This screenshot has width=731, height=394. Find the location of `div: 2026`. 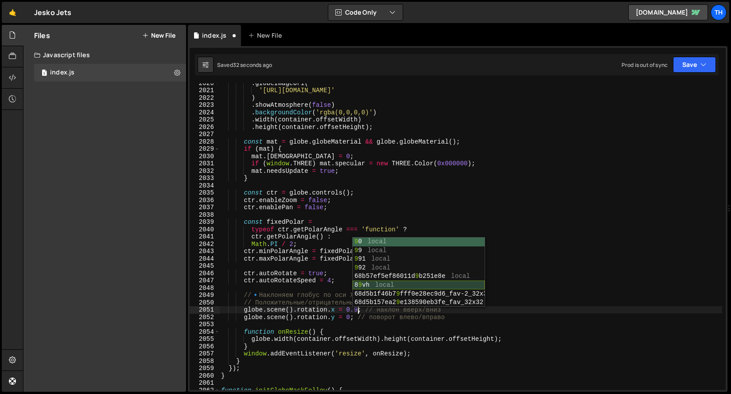

div: 2026 is located at coordinates (205, 127).